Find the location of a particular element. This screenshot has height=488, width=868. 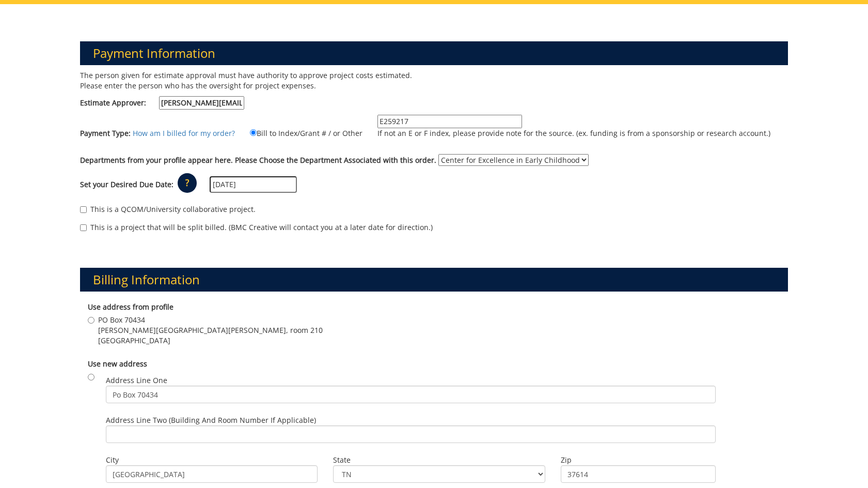

h3: Payment Information is located at coordinates (434, 53).